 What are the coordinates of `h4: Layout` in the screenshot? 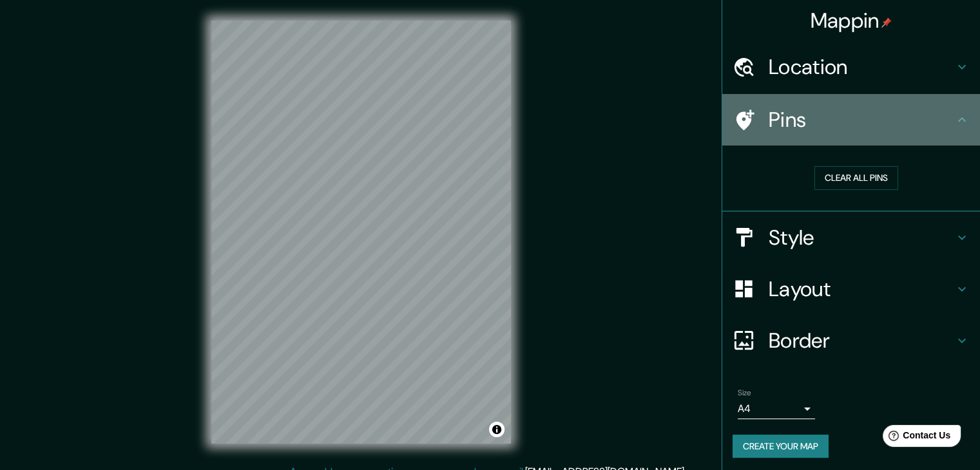 It's located at (862, 289).